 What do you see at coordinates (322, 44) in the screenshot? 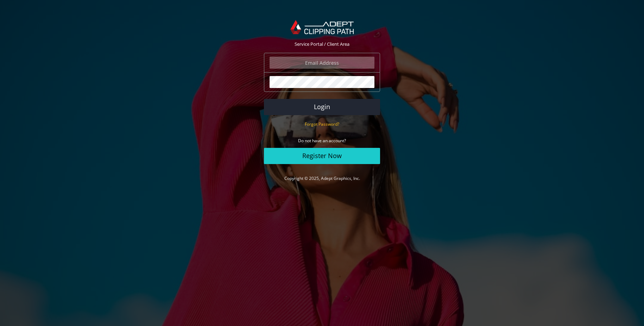
I see `span: Service Portal / Client Area` at bounding box center [322, 44].